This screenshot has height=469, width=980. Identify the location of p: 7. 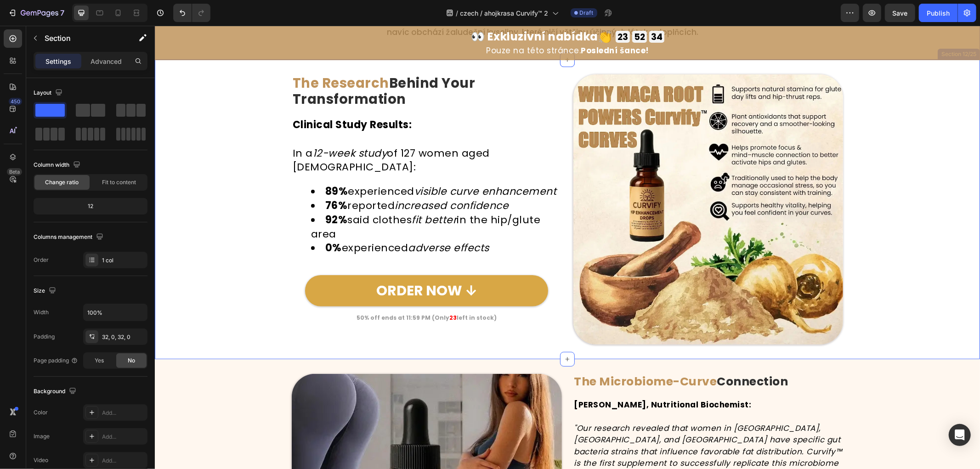
(62, 13).